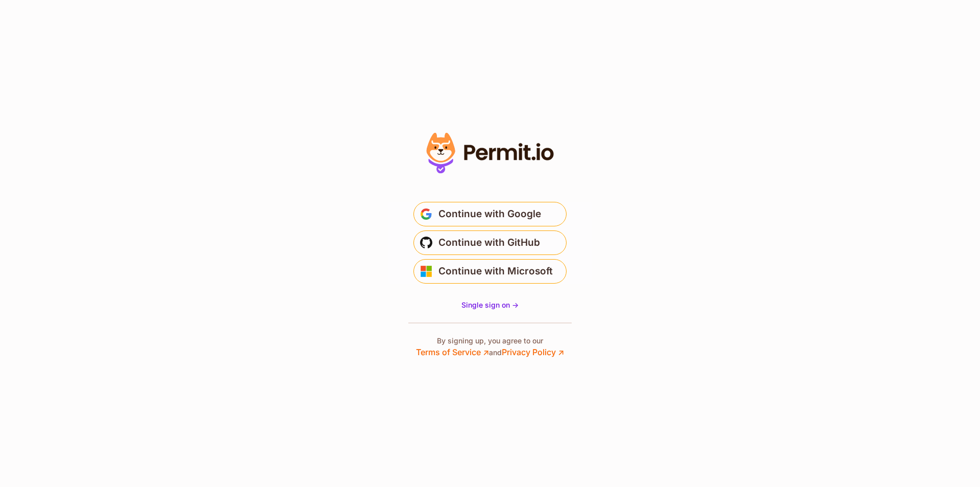 The height and width of the screenshot is (487, 980). I want to click on button: Continue with GitHub, so click(490, 243).